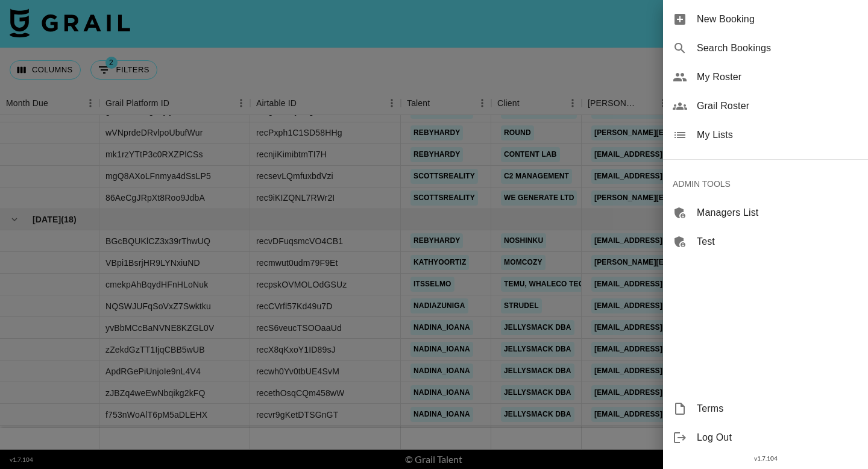 This screenshot has height=469, width=868. Describe the element at coordinates (778, 106) in the screenshot. I see `span: Grail Roster` at that location.